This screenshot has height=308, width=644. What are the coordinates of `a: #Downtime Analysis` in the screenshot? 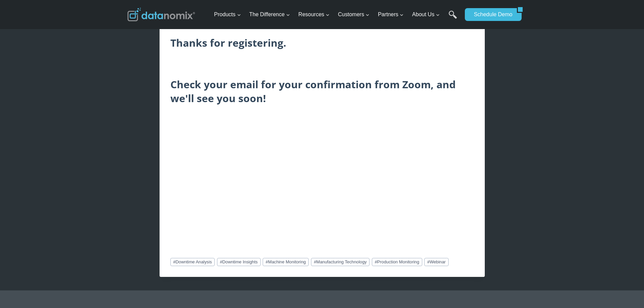 It's located at (193, 262).